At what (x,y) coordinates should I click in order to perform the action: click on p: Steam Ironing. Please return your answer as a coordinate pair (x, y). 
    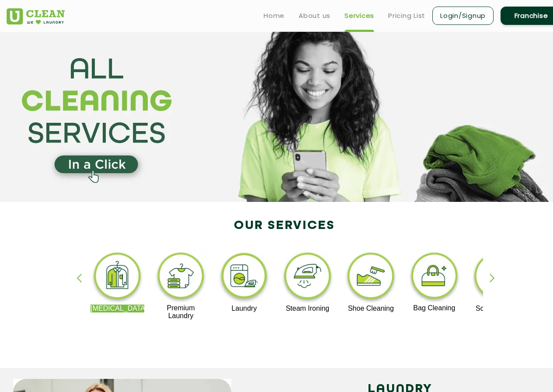
    Looking at the image, I should click on (307, 308).